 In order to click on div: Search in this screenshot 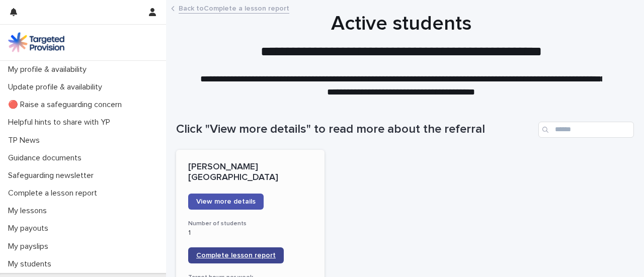, I will do `click(586, 130)`.